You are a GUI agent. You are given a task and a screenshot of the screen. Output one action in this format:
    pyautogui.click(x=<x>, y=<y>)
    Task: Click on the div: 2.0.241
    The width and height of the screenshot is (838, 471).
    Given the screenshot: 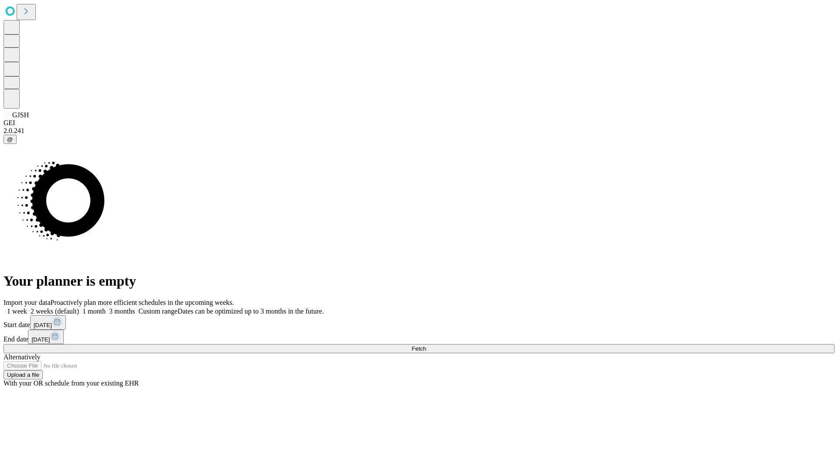 What is the action you would take?
    pyautogui.click(x=419, y=131)
    